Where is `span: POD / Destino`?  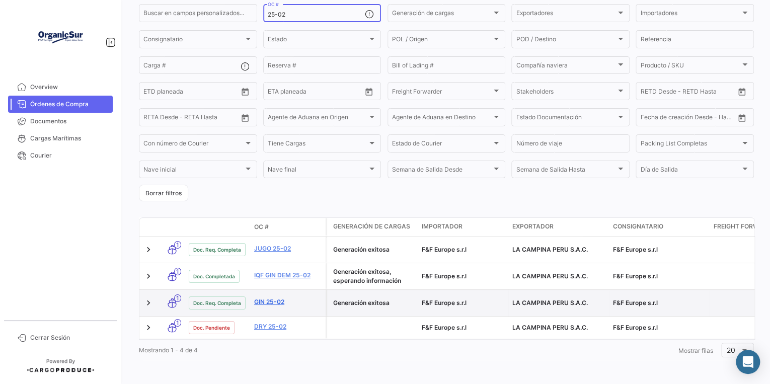 span: POD / Destino is located at coordinates (566, 41).